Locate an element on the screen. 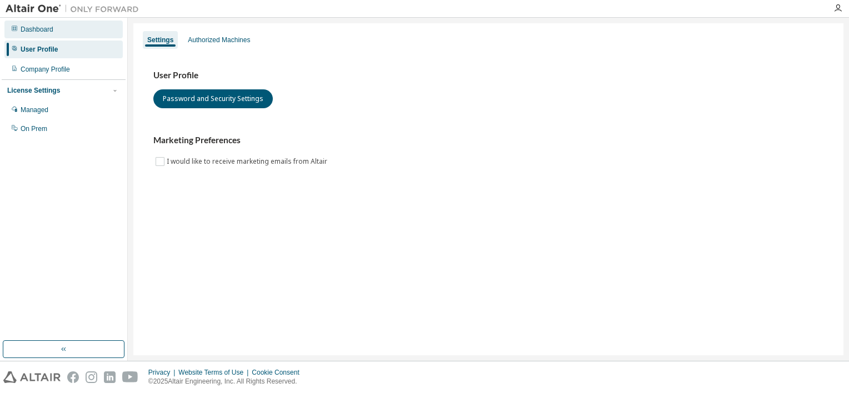 This screenshot has height=393, width=849. img: facebook.svg is located at coordinates (73, 377).